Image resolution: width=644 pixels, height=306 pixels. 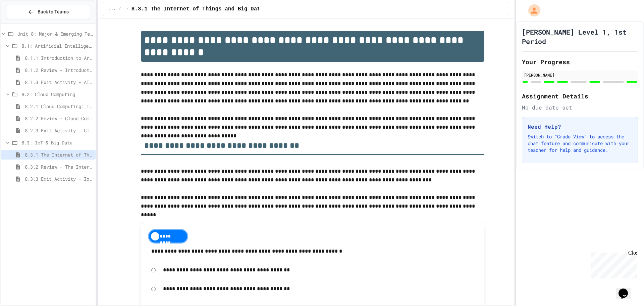 I want to click on span: 8.2.2 Review - Cloud Computing, so click(x=58, y=119).